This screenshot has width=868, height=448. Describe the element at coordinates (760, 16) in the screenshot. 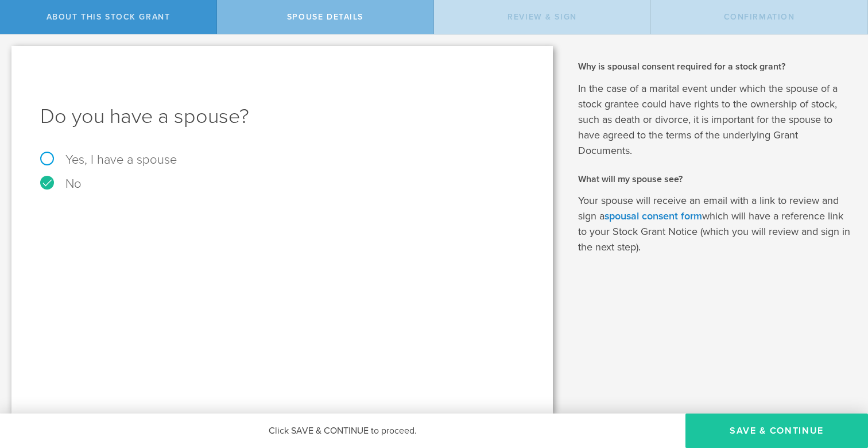

I see `span: Confirmation` at that location.